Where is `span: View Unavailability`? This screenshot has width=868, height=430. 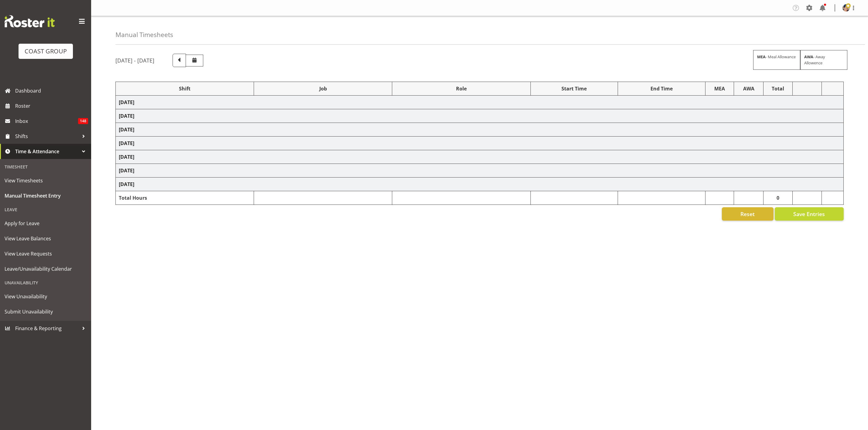
span: View Unavailability is located at coordinates (46, 297).